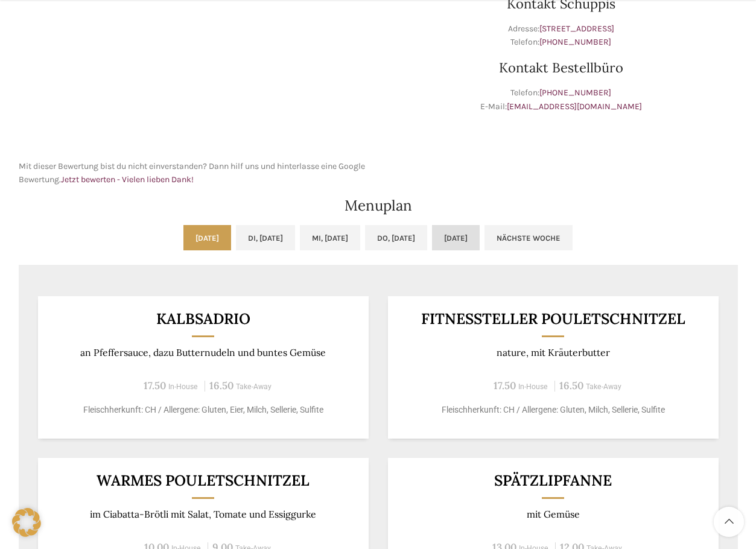 This screenshot has width=756, height=549. What do you see at coordinates (203, 352) in the screenshot?
I see `p: an Pfeffersauce, dazu Butternudeln und buntes Gemüse` at bounding box center [203, 352].